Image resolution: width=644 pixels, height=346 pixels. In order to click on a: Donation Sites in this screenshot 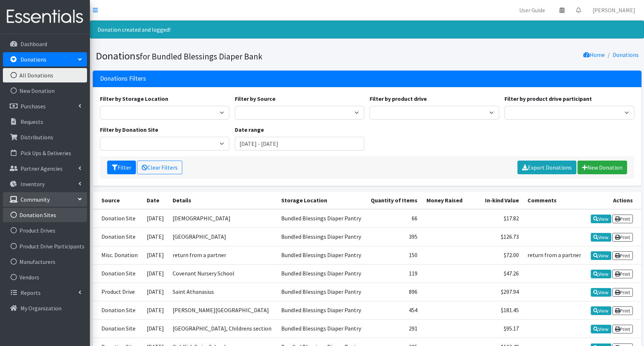, I will do `click(45, 215)`.